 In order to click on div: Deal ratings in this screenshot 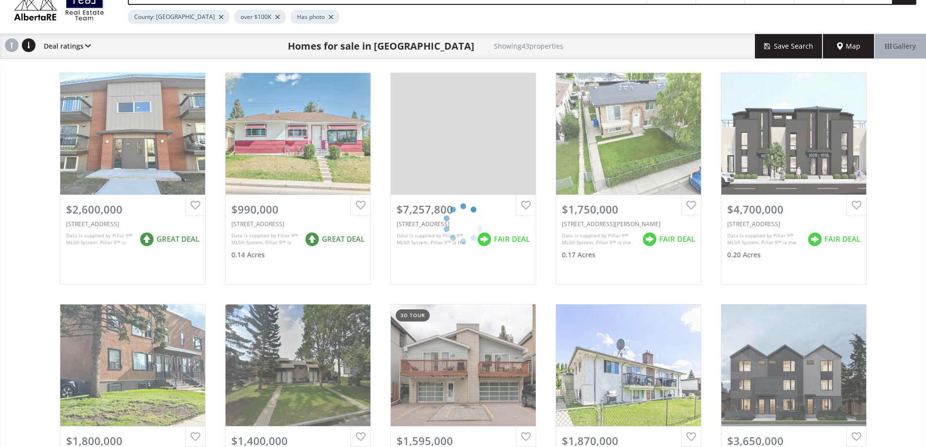, I will do `click(65, 46)`.